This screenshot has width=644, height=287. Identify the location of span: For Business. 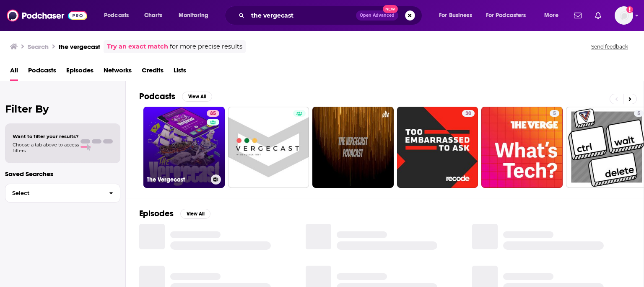
(455, 16).